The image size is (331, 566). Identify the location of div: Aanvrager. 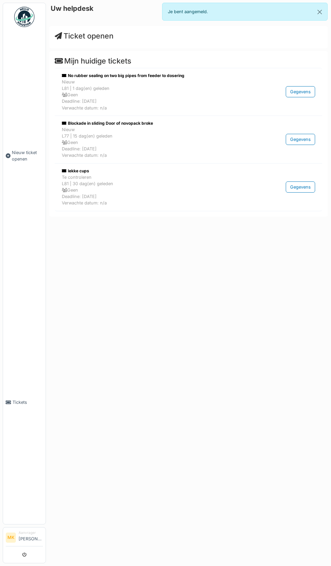
(31, 533).